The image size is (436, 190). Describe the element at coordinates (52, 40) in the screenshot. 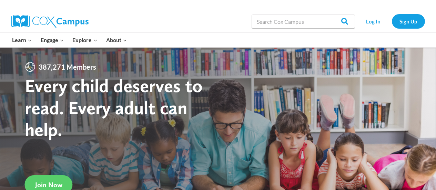

I see `span: Engage` at that location.